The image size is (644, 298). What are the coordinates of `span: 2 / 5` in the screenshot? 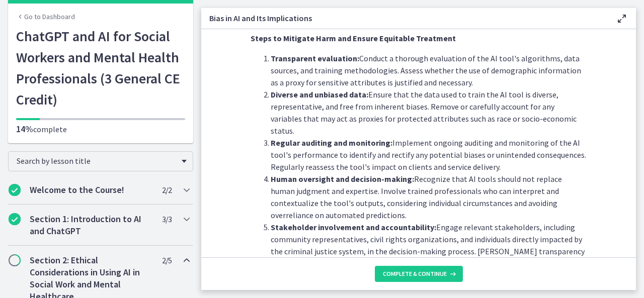 It's located at (167, 261).